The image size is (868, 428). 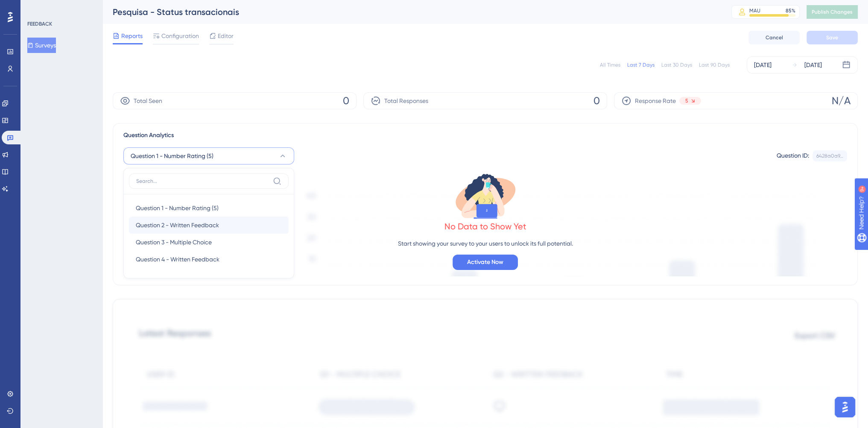 What do you see at coordinates (209, 259) in the screenshot?
I see `button: Question 4 - Written Feedback` at bounding box center [209, 259].